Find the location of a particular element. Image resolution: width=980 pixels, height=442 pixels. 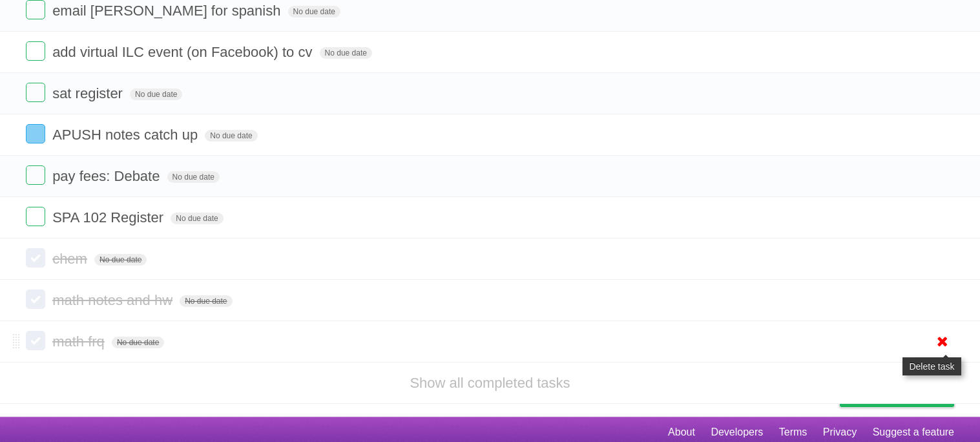

a: Show all completed tasks is located at coordinates (490, 383).